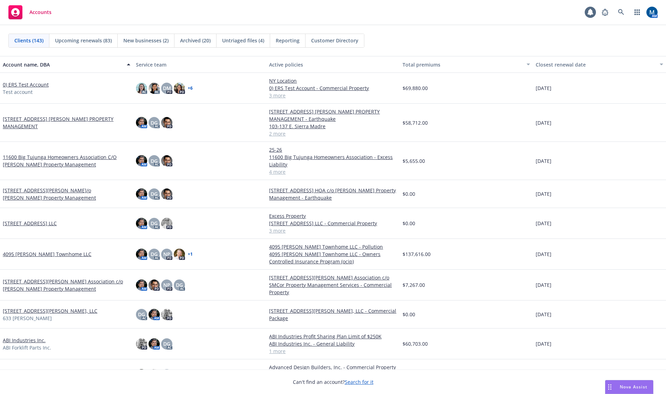 The height and width of the screenshot is (394, 666). I want to click on a: 0) ERS Test Account - Commercial Property, so click(333, 88).